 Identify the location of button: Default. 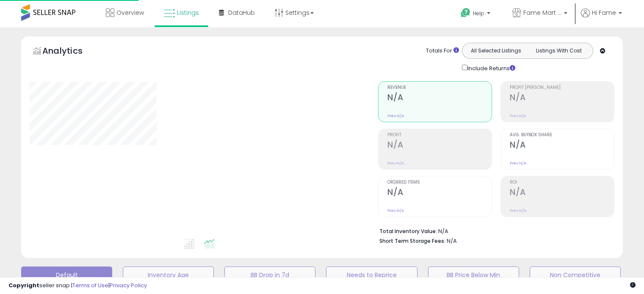
(67, 275).